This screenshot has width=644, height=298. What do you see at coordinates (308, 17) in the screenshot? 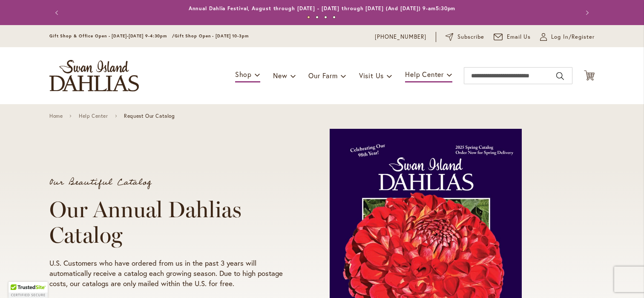
I see `button: 1 of 4` at bounding box center [308, 17].